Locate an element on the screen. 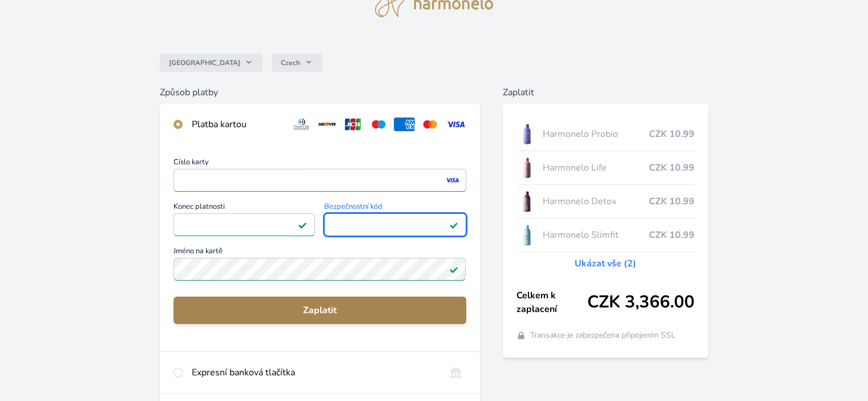  img: visa is located at coordinates (452, 180).